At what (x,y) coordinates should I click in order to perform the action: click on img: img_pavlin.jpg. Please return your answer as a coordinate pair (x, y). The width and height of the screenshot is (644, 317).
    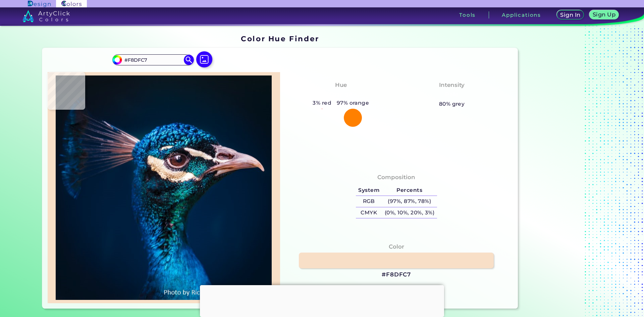
    Looking at the image, I should click on (164, 188).